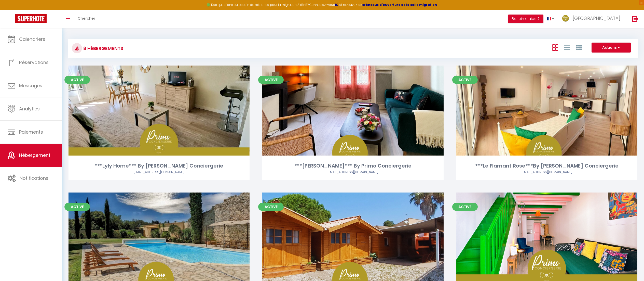 This screenshot has width=644, height=281. Describe the element at coordinates (400, 5) in the screenshot. I see `a: créneaux d'ouverture de la salle migration` at that location.